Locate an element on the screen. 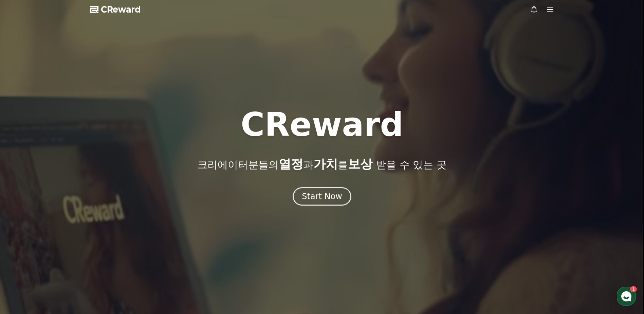  span: CReward is located at coordinates (121, 9).